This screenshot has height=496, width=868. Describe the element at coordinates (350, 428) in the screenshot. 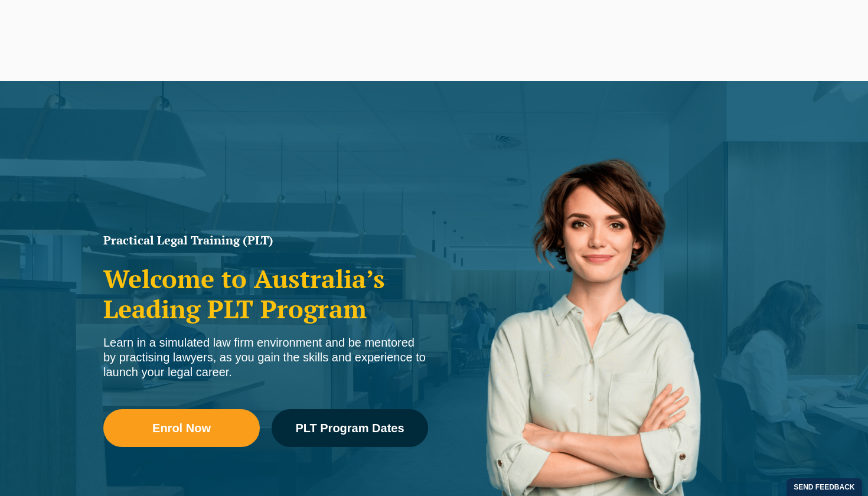

I see `span: PLT Program Dates` at that location.